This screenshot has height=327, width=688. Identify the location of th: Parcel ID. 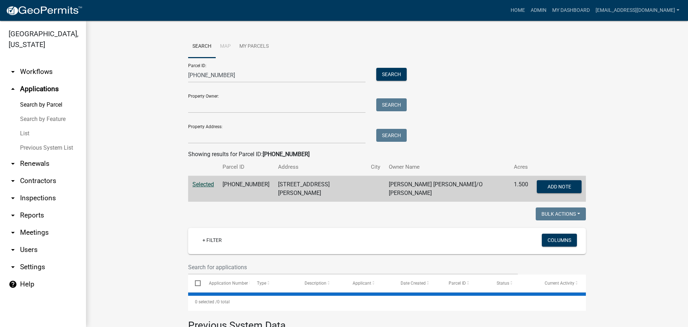
(246, 167).